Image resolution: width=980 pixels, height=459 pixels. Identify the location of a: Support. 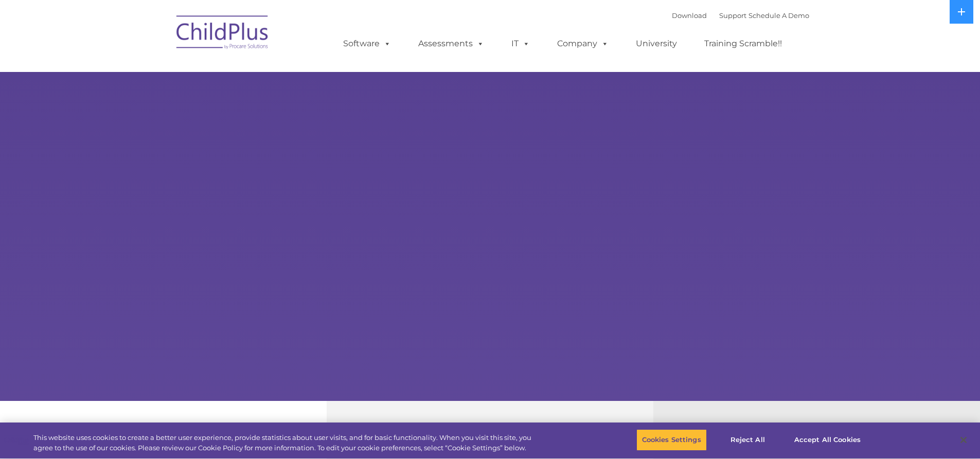
(732, 15).